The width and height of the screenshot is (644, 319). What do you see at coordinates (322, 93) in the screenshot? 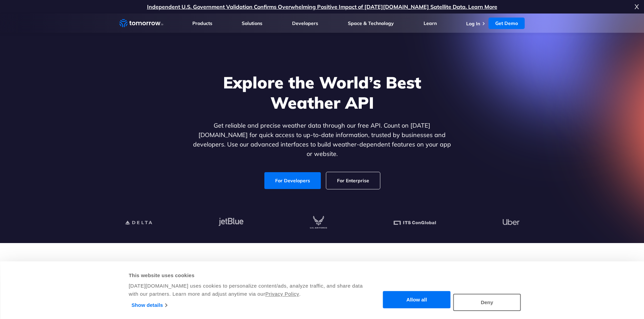
I see `h1: Explore the World’s Best Weather API` at bounding box center [322, 93].